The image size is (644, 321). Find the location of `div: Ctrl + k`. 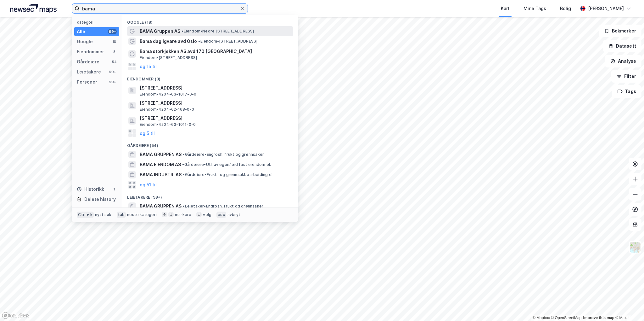

div: Ctrl + k is located at coordinates (85, 215).